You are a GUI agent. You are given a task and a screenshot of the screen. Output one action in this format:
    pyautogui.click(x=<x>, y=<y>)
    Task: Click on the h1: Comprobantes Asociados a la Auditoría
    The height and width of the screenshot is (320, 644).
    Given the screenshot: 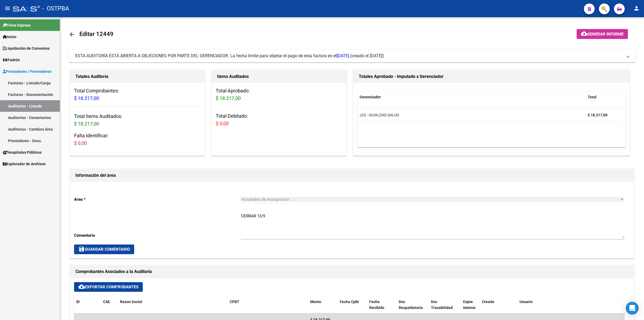 What is the action you would take?
    pyautogui.click(x=352, y=272)
    